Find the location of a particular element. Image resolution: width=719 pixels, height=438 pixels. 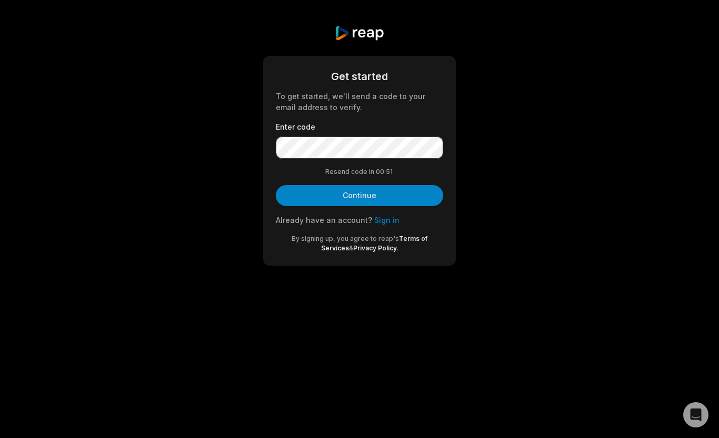

a: Privacy Policy is located at coordinates (375, 248).